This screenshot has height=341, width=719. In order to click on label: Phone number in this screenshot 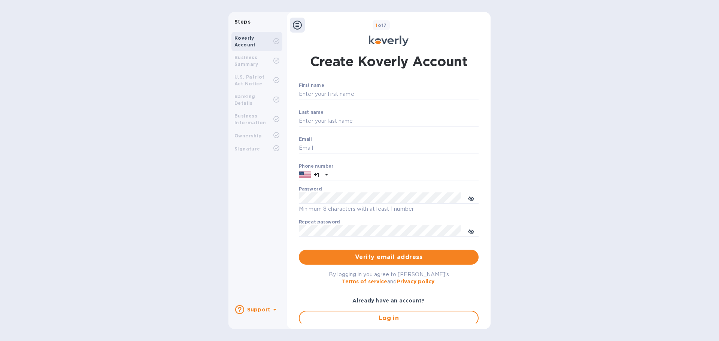, I will do `click(316, 166)`.